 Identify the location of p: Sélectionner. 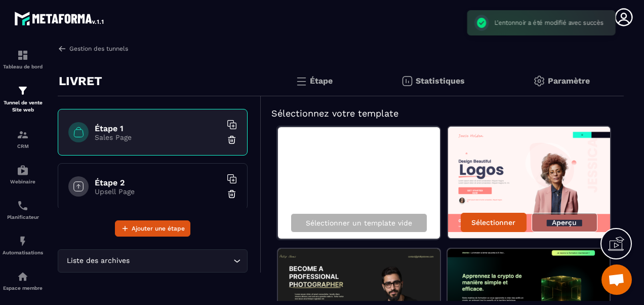
(493, 223).